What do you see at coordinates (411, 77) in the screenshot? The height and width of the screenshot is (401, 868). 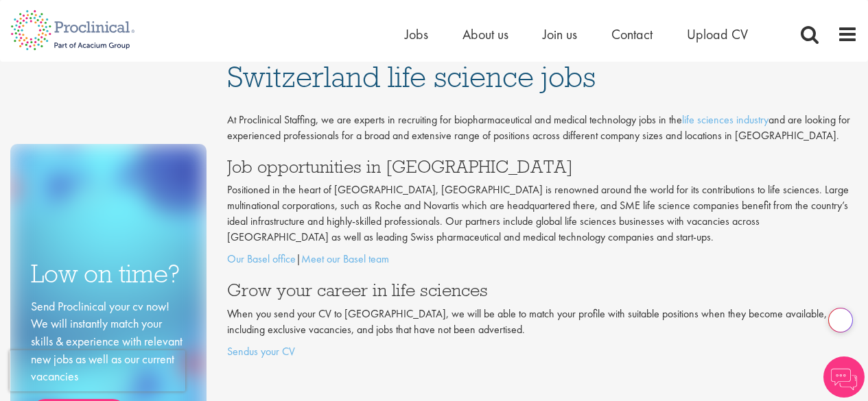 I see `span: Switzerland life science jobs` at bounding box center [411, 77].